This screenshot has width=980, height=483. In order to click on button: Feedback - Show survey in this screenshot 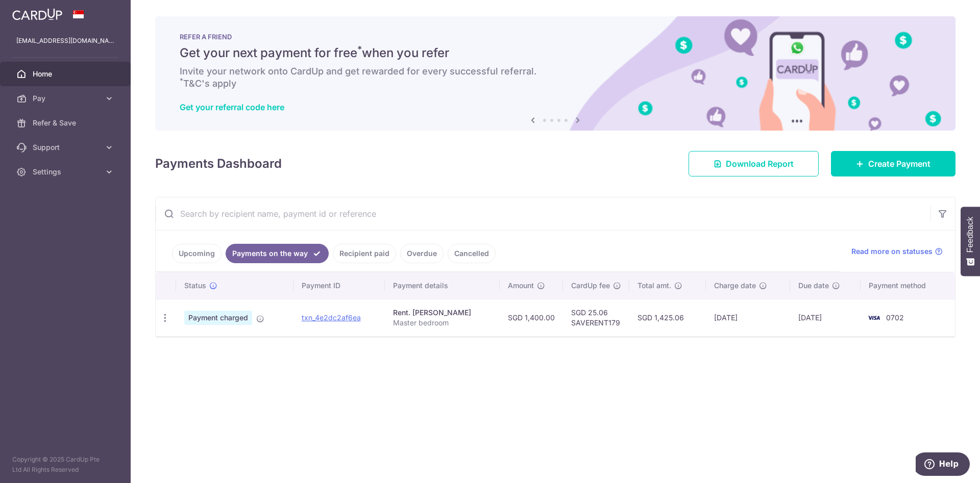, I will do `click(970, 241)`.